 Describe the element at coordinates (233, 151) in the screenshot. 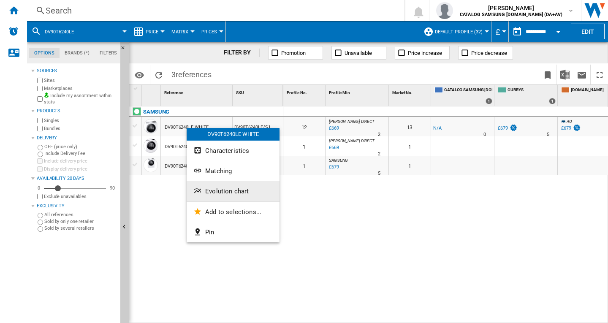

I see `button: Characteristics` at that location.